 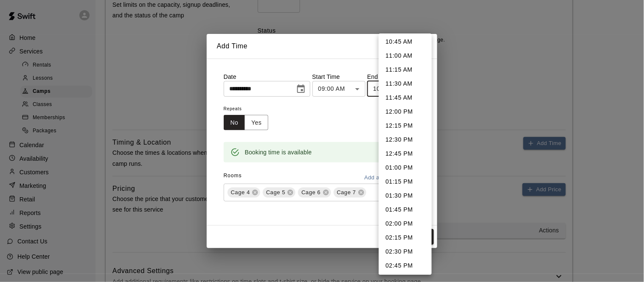 What do you see at coordinates (405, 140) in the screenshot?
I see `li: 12:30 PM` at bounding box center [405, 140].